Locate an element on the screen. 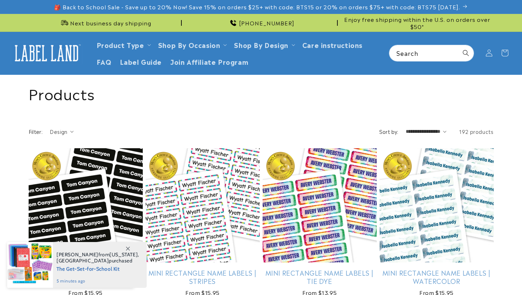 The height and width of the screenshot is (295, 522). a: Label Guide is located at coordinates (141, 61).